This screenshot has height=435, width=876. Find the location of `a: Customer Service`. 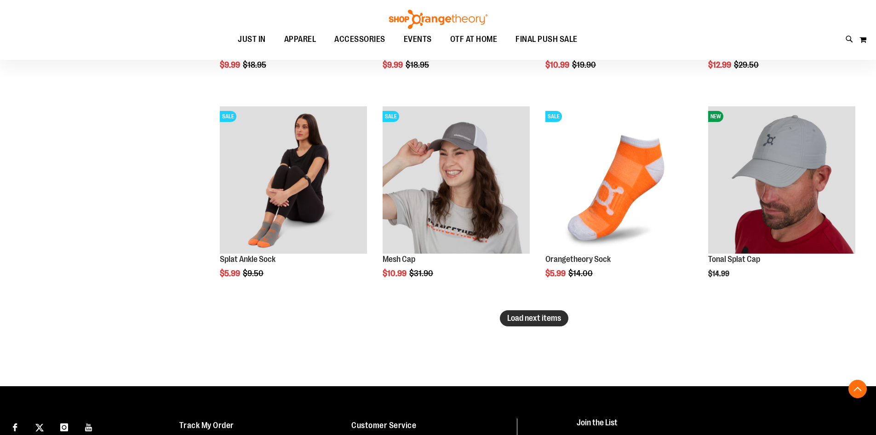

a: Customer Service is located at coordinates (384, 425).